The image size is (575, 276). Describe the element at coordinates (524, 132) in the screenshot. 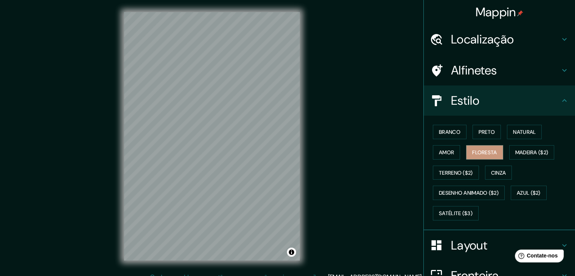

I see `button: Natural` at that location.